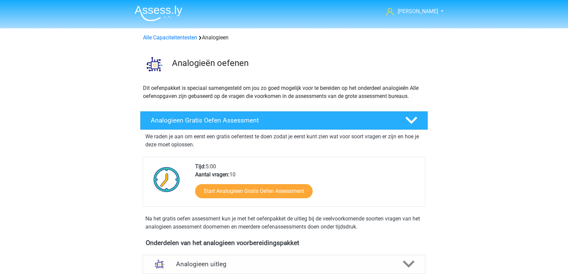  I want to click on p: We raden je aan om eerst een gratis oefentest te doen zodat je eerst kunt zien wat voor soort vra..., so click(284, 141).